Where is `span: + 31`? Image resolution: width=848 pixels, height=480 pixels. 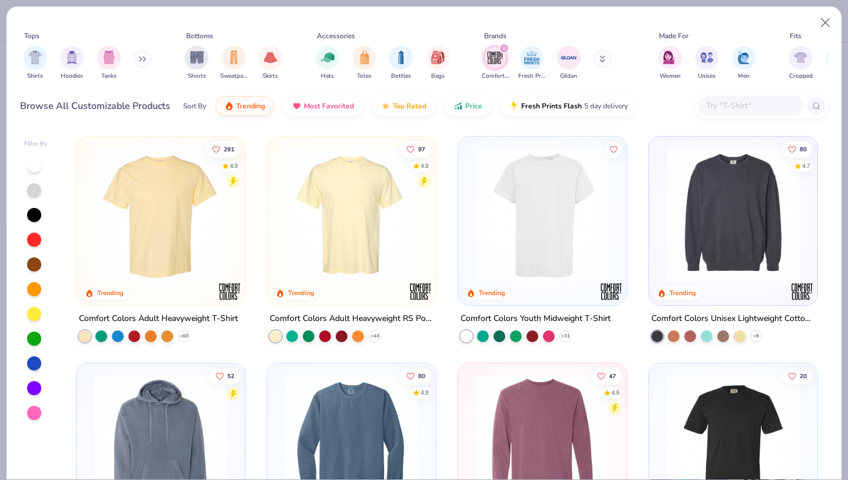
span: + 31 is located at coordinates (565, 336).